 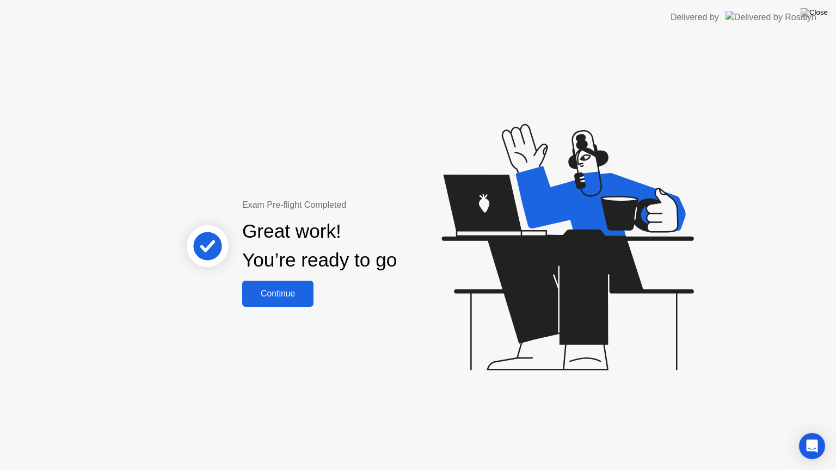 I want to click on img: Delivered by Rosalyn, so click(x=771, y=17).